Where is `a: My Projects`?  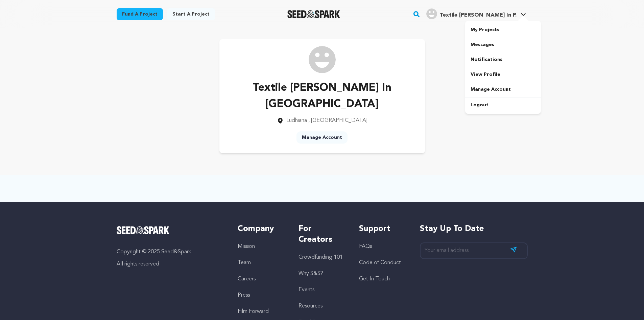 a: My Projects is located at coordinates (503, 30).